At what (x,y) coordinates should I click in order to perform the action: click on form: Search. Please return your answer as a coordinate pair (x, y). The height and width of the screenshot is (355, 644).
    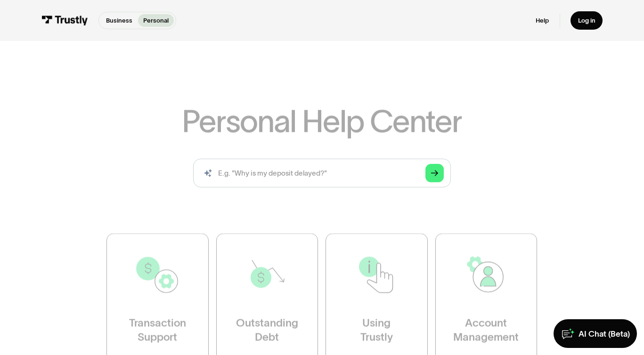
    Looking at the image, I should click on (322, 173).